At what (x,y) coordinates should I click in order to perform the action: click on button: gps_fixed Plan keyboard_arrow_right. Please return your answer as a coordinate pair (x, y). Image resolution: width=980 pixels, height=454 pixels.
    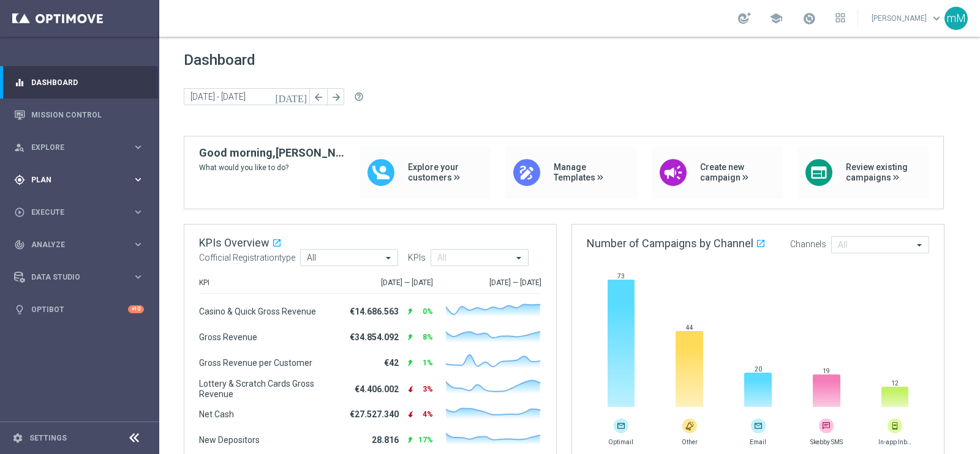
    Looking at the image, I should click on (79, 180).